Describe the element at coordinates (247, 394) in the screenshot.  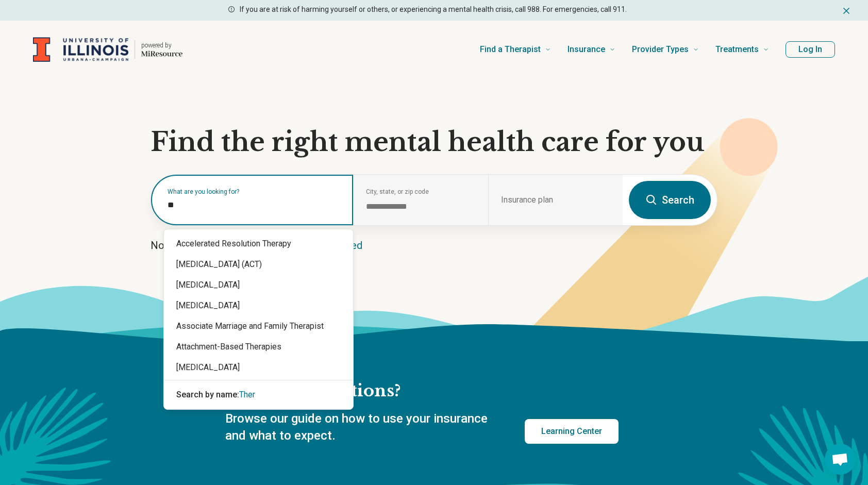
I see `span: Ther` at that location.